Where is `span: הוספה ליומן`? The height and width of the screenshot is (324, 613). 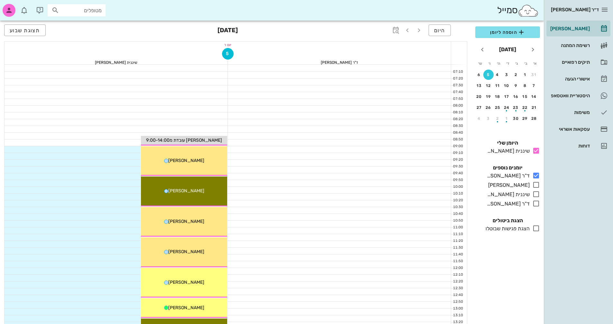
span: הוספה ליומן is located at coordinates (507, 32).